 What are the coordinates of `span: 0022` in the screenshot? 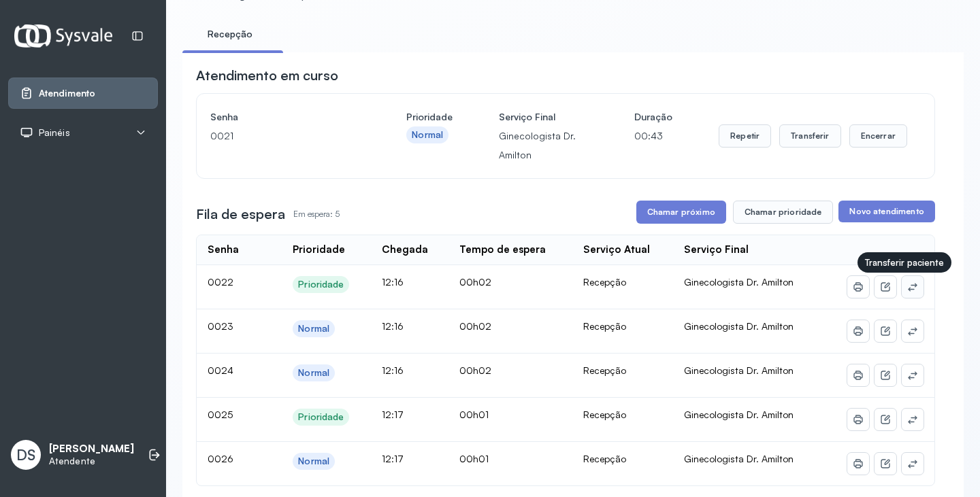 It's located at (220, 281).